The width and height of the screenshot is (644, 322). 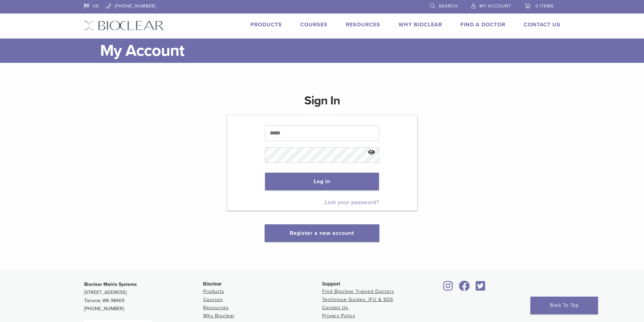 What do you see at coordinates (483, 25) in the screenshot?
I see `a: Find A Doctor` at bounding box center [483, 25].